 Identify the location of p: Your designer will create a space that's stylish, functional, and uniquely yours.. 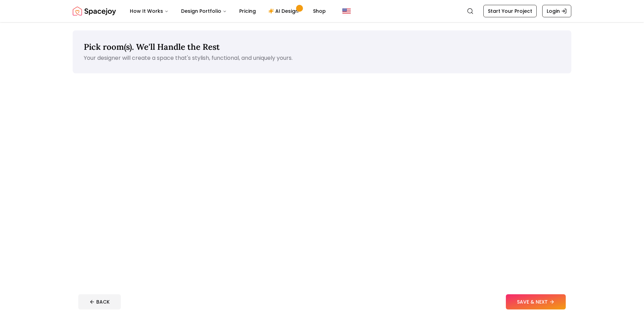
(322, 58).